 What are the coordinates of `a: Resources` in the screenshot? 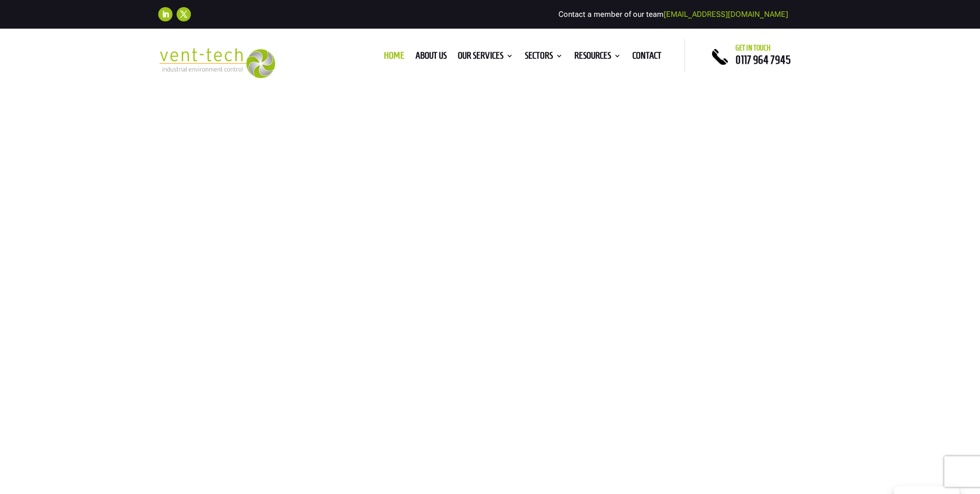 It's located at (598, 57).